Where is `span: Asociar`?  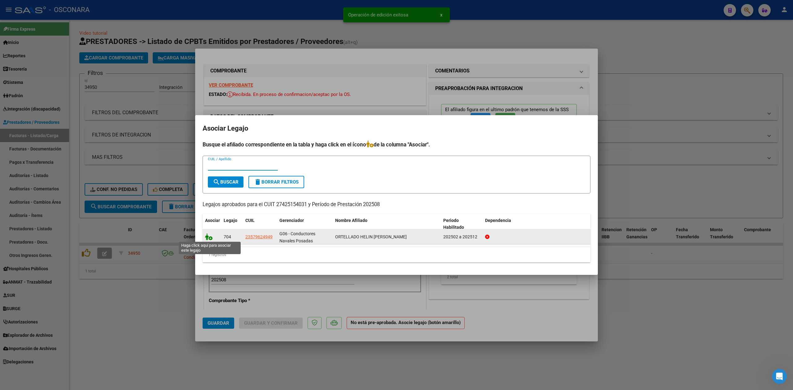 span: Asociar is located at coordinates (212, 220).